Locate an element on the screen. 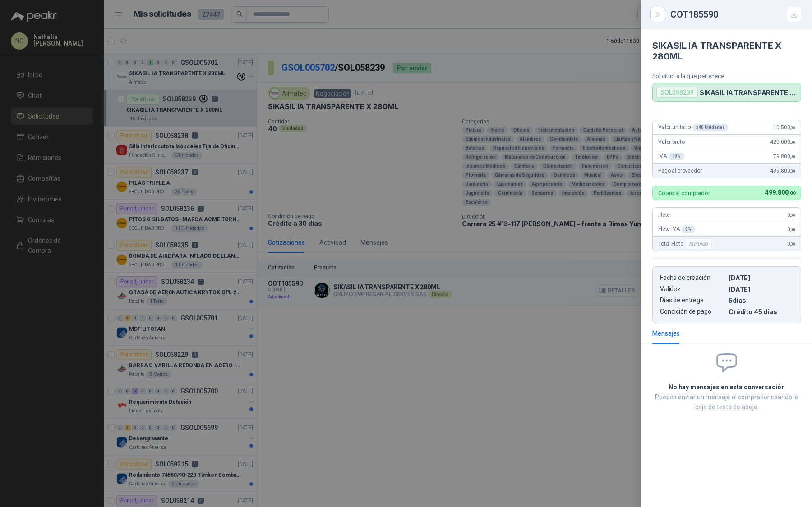 This screenshot has height=507, width=812. div: 19 % is located at coordinates (677, 157).